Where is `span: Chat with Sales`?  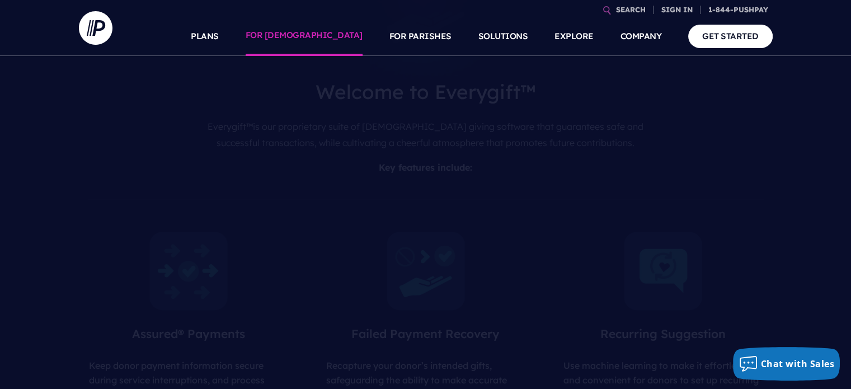 span: Chat with Sales is located at coordinates (798, 364).